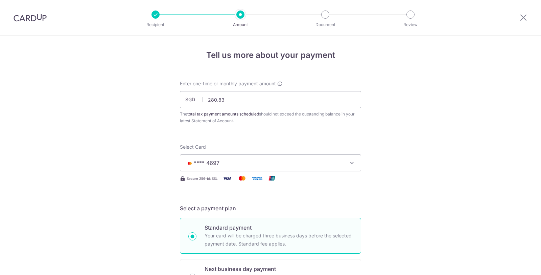 This screenshot has height=275, width=541. What do you see at coordinates (279, 227) in the screenshot?
I see `p: Standard payment` at bounding box center [279, 227].